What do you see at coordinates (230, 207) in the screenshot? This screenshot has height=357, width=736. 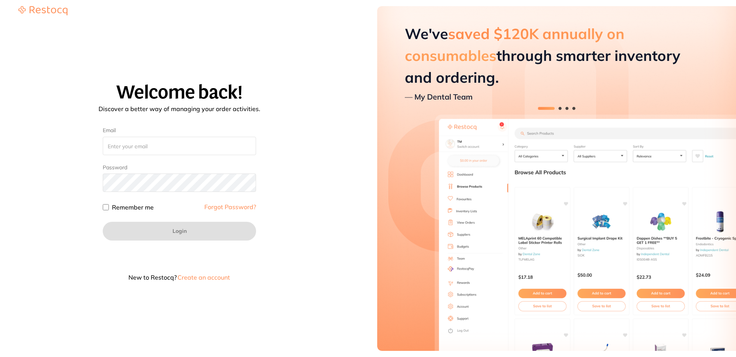 I see `a: Forgot Password?` at bounding box center [230, 207].